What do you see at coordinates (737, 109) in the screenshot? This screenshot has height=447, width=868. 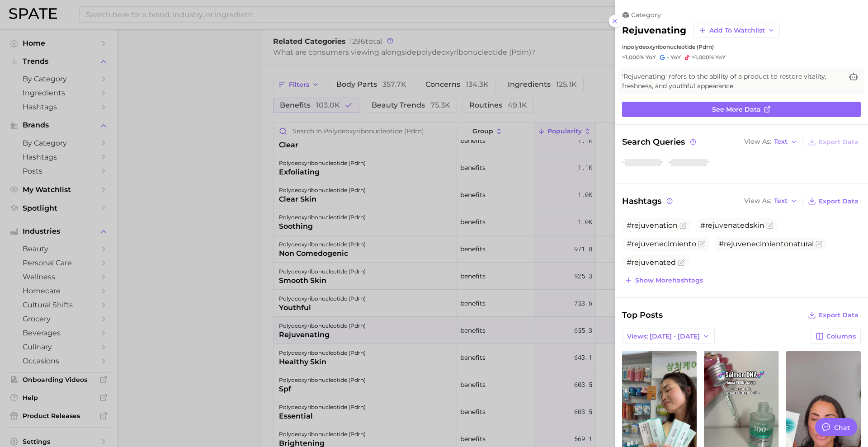 I see `span: See more data` at bounding box center [737, 109].